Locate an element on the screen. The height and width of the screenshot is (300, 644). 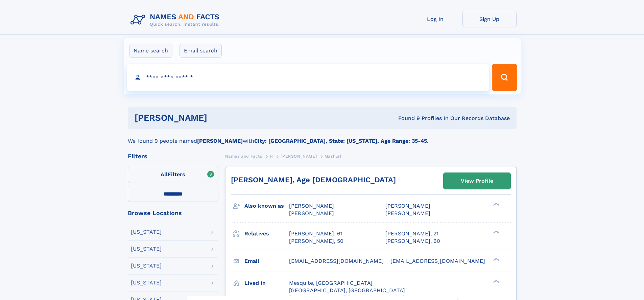
h3: Also known as is located at coordinates (267, 206).